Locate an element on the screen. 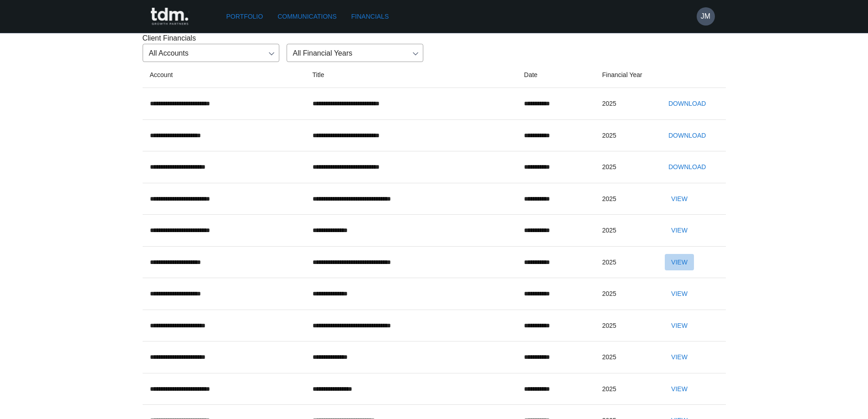 The width and height of the screenshot is (868, 419). a: Financials is located at coordinates (370, 16).